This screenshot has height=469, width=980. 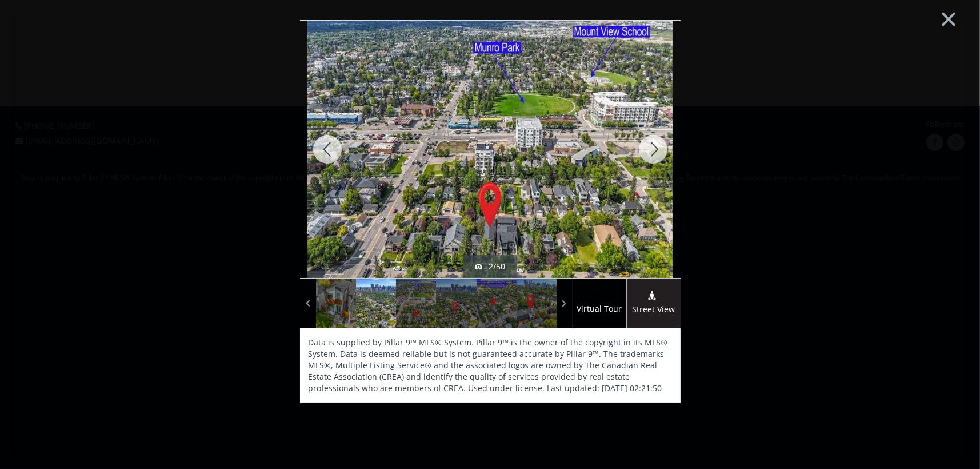 What do you see at coordinates (490, 267) in the screenshot?
I see `div: 2/50` at bounding box center [490, 267].